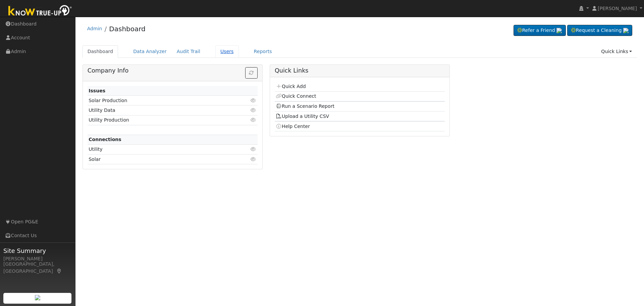 The width and height of the screenshot is (644, 306). What do you see at coordinates (290, 86) in the screenshot?
I see `a: Quick Add` at bounding box center [290, 86].